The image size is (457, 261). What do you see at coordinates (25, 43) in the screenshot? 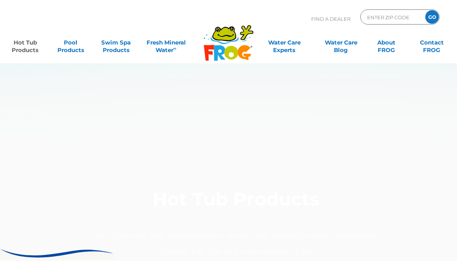
I see `a: Hot TubProducts` at bounding box center [25, 43].